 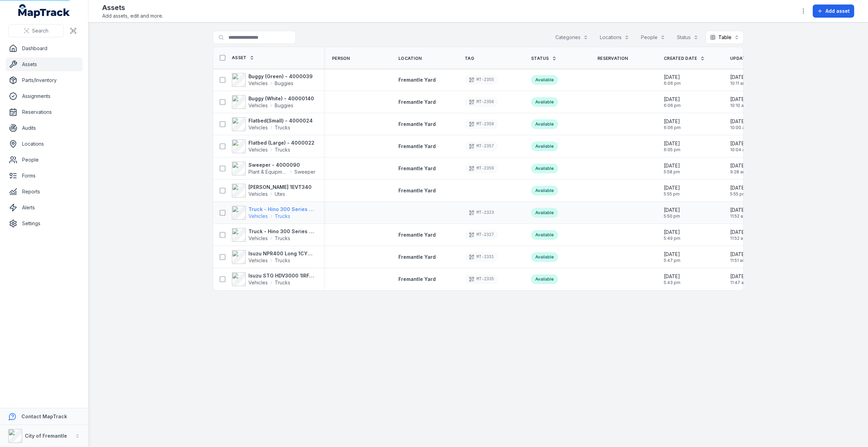 I want to click on strong: Isuzu NPR400 Long 1CYD773, so click(x=282, y=253).